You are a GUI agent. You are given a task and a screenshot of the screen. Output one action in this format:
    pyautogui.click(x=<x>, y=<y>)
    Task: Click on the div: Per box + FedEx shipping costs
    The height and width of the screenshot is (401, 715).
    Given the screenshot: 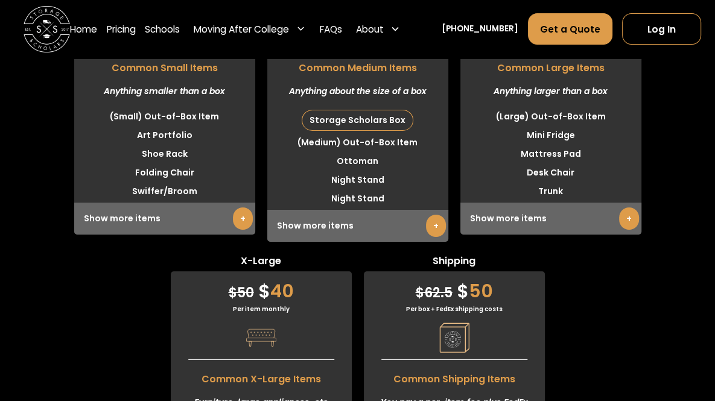 What is the action you would take?
    pyautogui.click(x=454, y=309)
    